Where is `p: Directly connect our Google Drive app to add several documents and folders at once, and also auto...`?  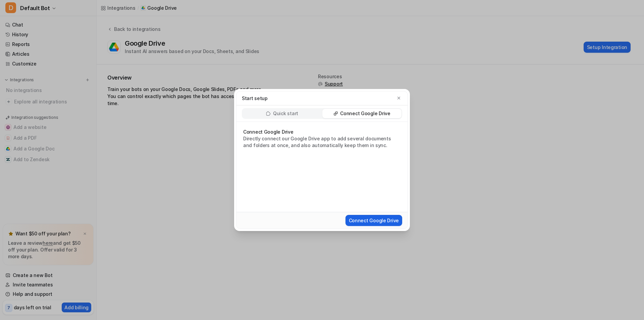 p: Directly connect our Google Drive app to add several documents and folders at once, and also auto... is located at coordinates (322, 142).